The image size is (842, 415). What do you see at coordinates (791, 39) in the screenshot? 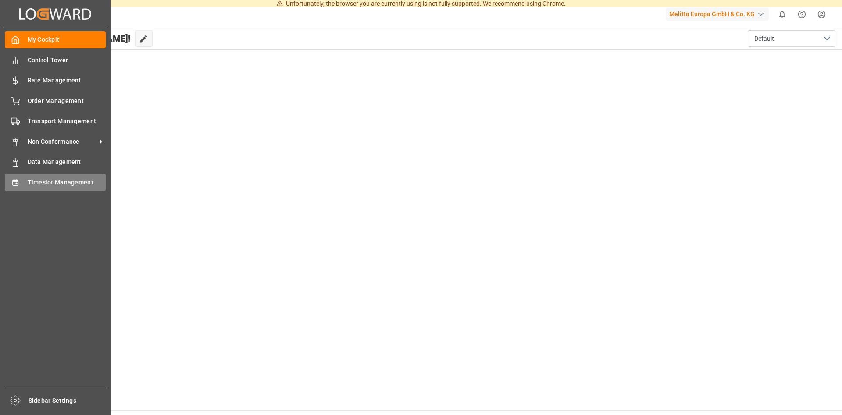
I see `button: open menu` at bounding box center [791, 39].